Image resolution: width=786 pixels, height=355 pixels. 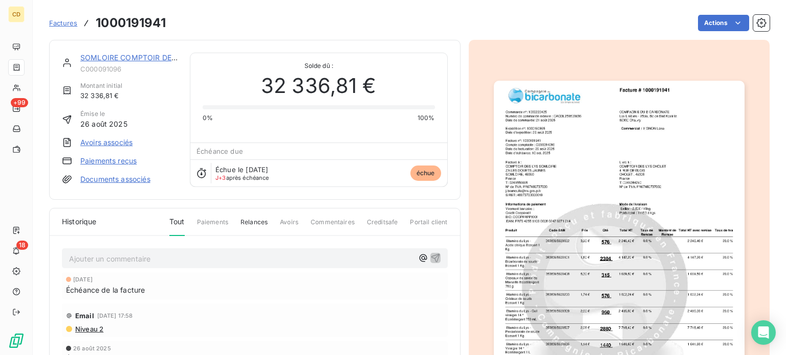 I want to click on span: Email, so click(x=84, y=316).